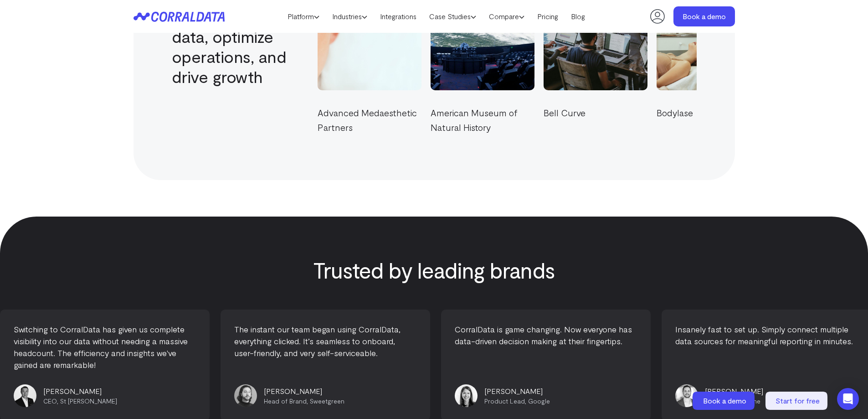 Image resolution: width=868 pixels, height=419 pixels. I want to click on a: Platform, so click(303, 16).